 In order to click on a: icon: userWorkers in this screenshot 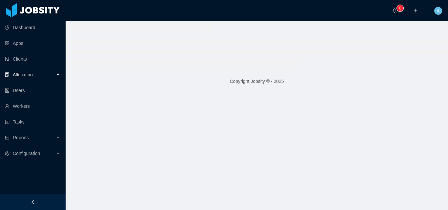, I will do `click(32, 106)`.